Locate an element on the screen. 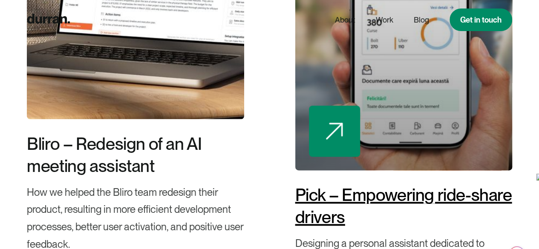 This screenshot has height=249, width=539. div: Bliro – Redesign of an AI meeting assistant is located at coordinates (135, 155).